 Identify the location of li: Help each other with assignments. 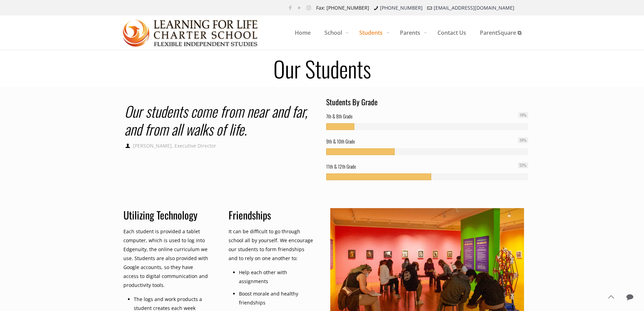
(276, 277).